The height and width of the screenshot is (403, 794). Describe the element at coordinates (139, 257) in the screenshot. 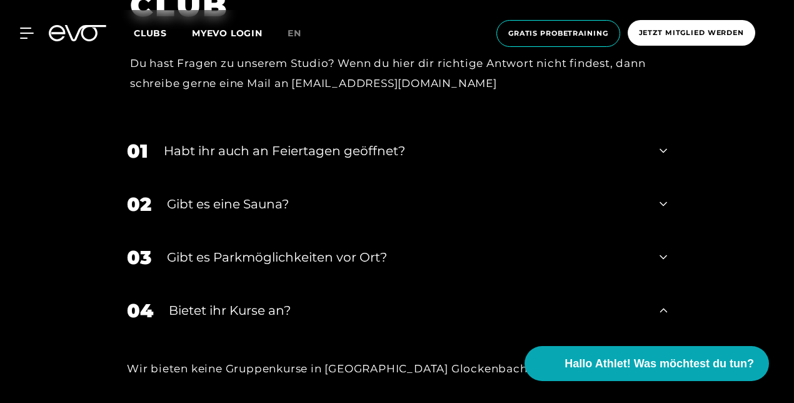

I see `div: 03` at that location.